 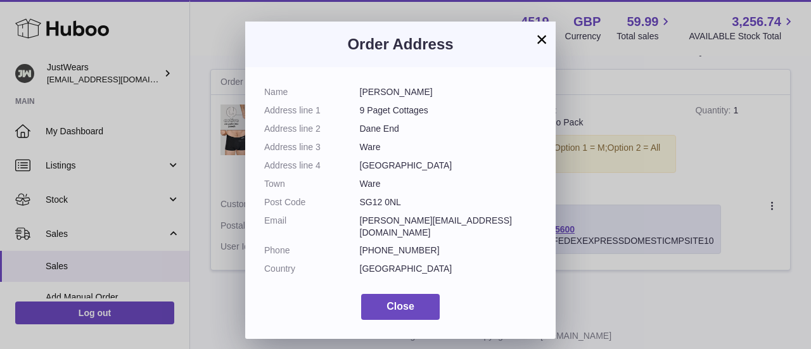 What do you see at coordinates (449, 202) in the screenshot?
I see `dd: SG12 0NL` at bounding box center [449, 202].